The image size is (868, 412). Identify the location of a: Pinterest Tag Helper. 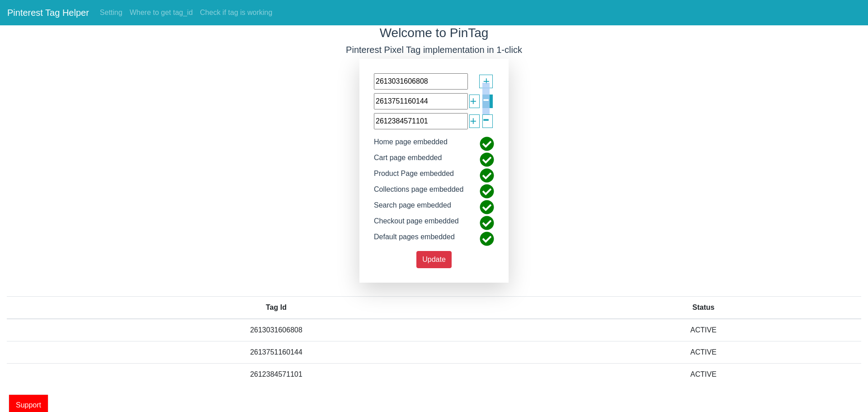
(48, 13).